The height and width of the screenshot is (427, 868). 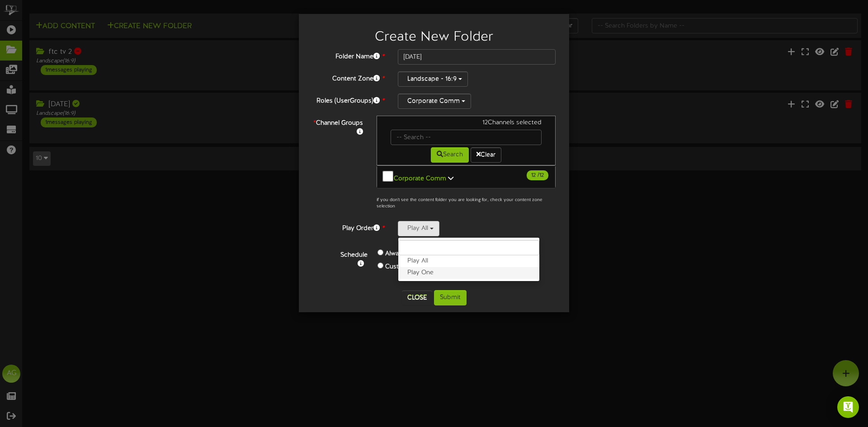 I want to click on div: 12 Channels selected, so click(x=466, y=124).